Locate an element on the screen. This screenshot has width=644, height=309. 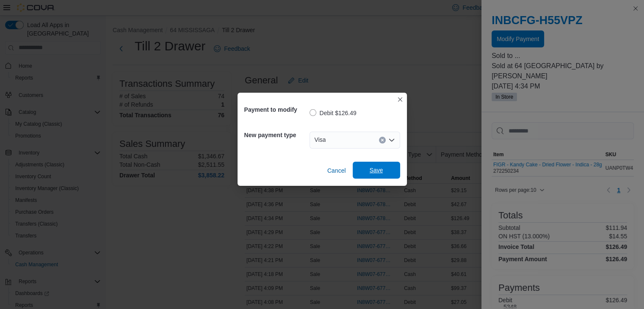
label: Debit $126.49 is located at coordinates (333, 113).